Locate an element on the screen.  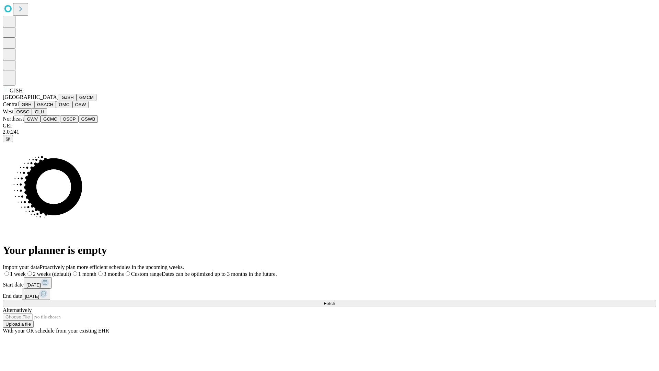
button: GMC is located at coordinates (64, 104).